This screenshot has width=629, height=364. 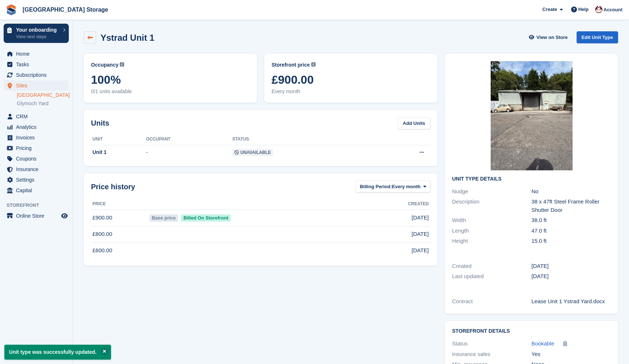 I want to click on span: Price history, so click(x=113, y=187).